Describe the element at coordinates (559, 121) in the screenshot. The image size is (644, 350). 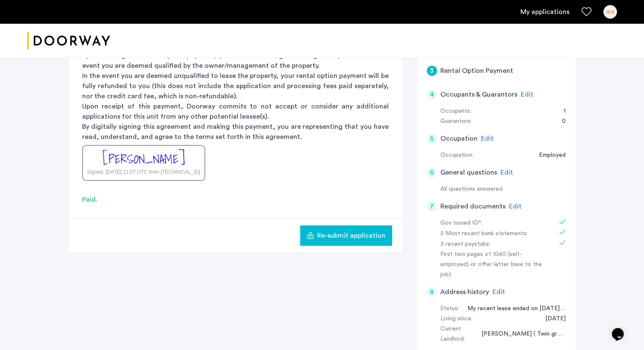
I see `div: 0` at that location.